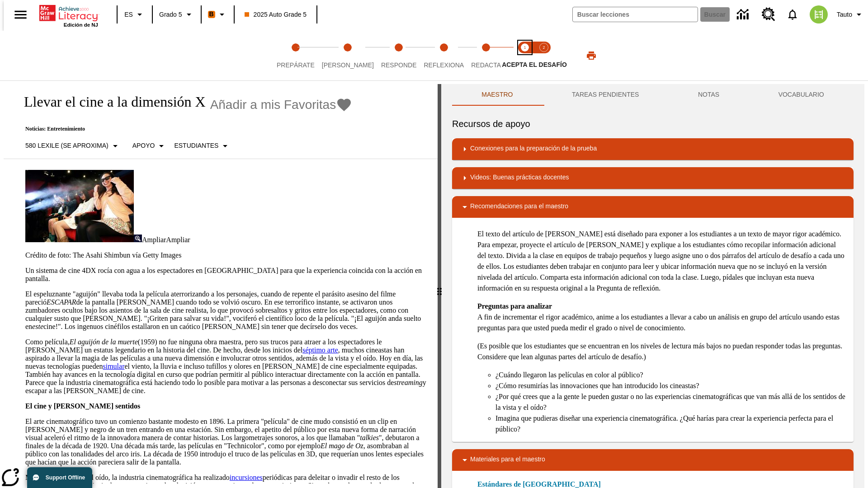  Describe the element at coordinates (110, 101) in the screenshot. I see `h1: Llevar el cine a la dimensión X` at that location.